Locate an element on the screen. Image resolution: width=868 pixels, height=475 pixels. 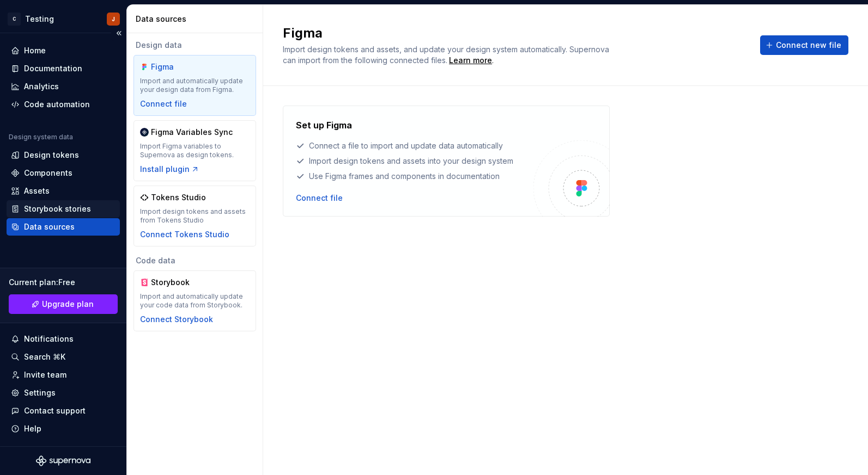
div: Settings is located at coordinates (39, 393).